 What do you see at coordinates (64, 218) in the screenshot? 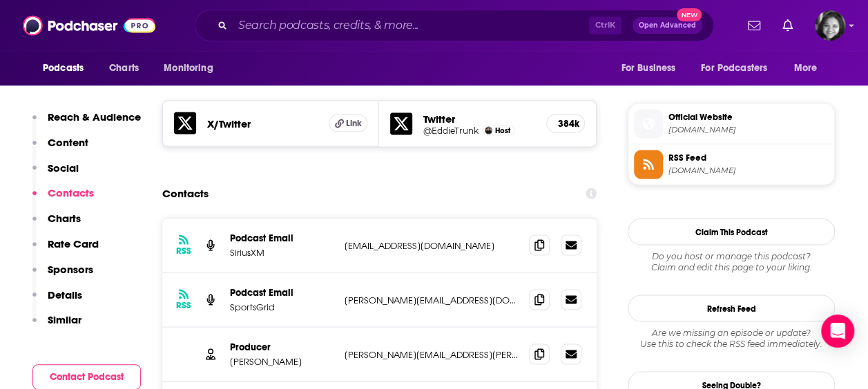
I see `p: Charts` at bounding box center [64, 218].